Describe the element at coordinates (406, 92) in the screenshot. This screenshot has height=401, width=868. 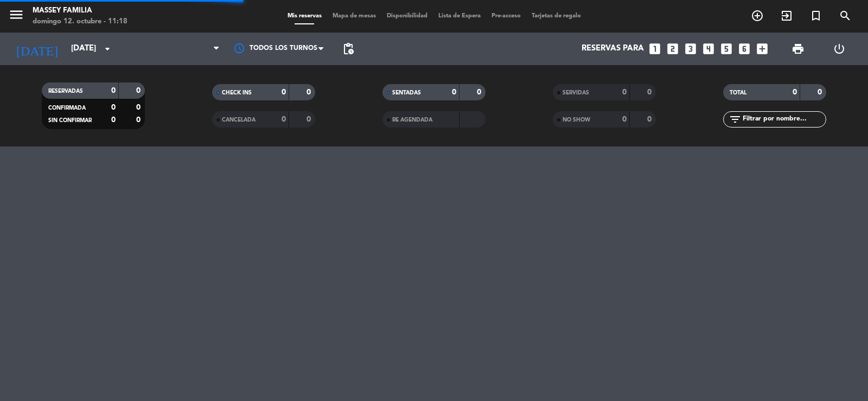
I see `span: SENTADAS` at that location.